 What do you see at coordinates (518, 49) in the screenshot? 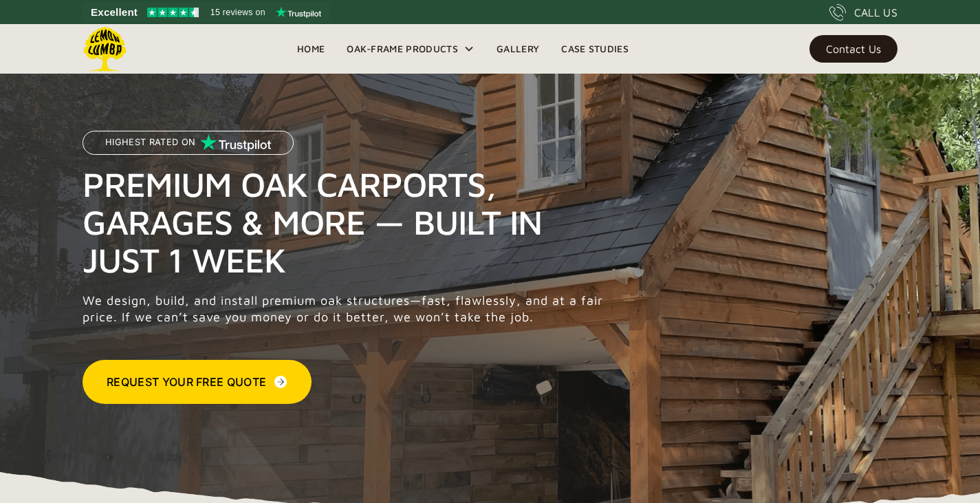
I see `a: Gallery` at bounding box center [518, 49].